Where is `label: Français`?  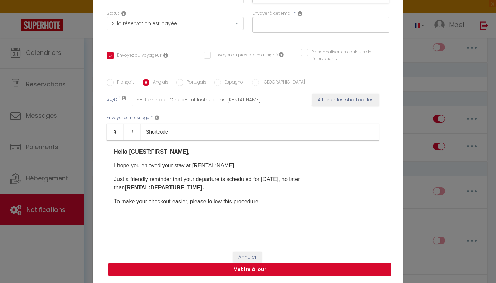
label: Français is located at coordinates (124, 83).